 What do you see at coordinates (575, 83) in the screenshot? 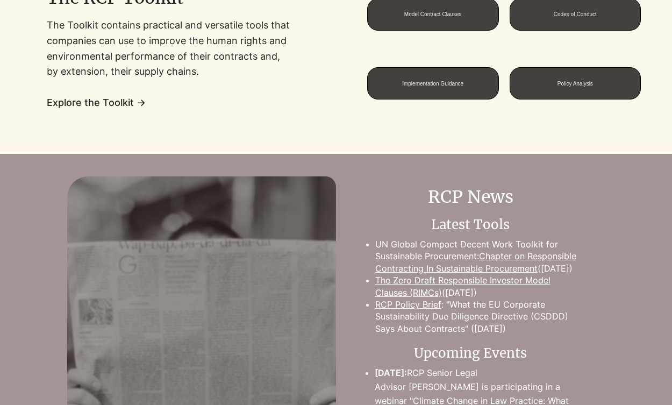
I see `span: Policy Analysis` at bounding box center [575, 83].